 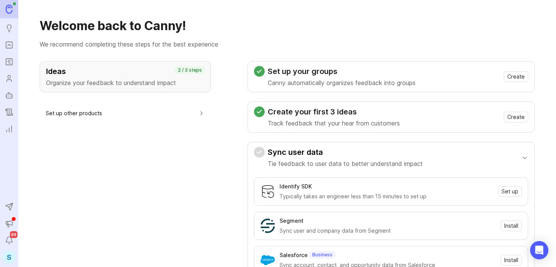 I want to click on div: Sync user and company data from Segment, so click(x=388, y=230).